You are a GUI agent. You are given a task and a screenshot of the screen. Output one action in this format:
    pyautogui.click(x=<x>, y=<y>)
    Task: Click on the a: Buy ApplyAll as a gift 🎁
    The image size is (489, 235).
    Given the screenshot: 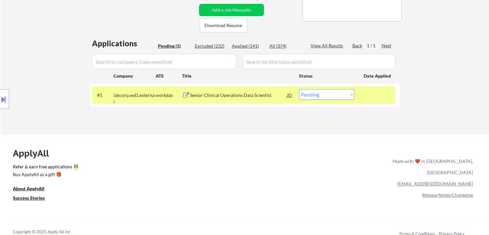 What is the action you would take?
    pyautogui.click(x=45, y=175)
    